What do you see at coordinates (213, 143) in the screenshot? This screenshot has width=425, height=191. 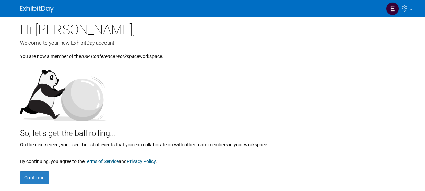 I see `div: On the next screen, you'll see the list of events that you can collaborate on with other team mem...` at bounding box center [213, 143].